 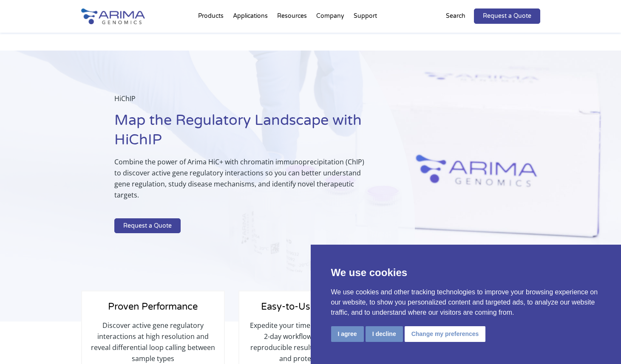 What do you see at coordinates (466, 273) in the screenshot?
I see `p: We use cookies` at bounding box center [466, 273].